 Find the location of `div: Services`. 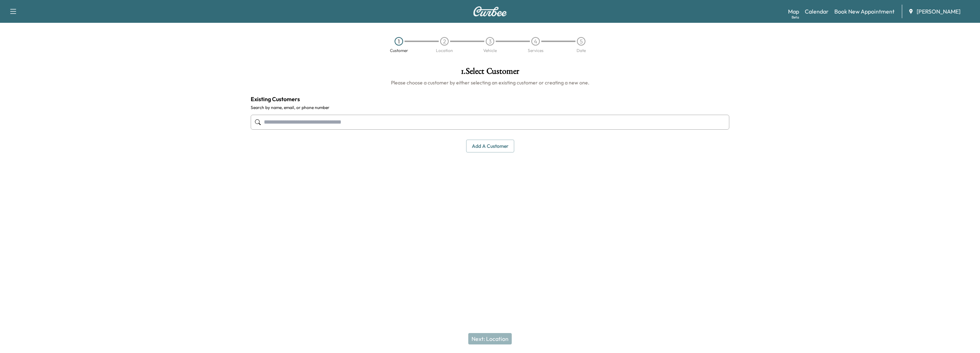

div: Services is located at coordinates (536, 51).